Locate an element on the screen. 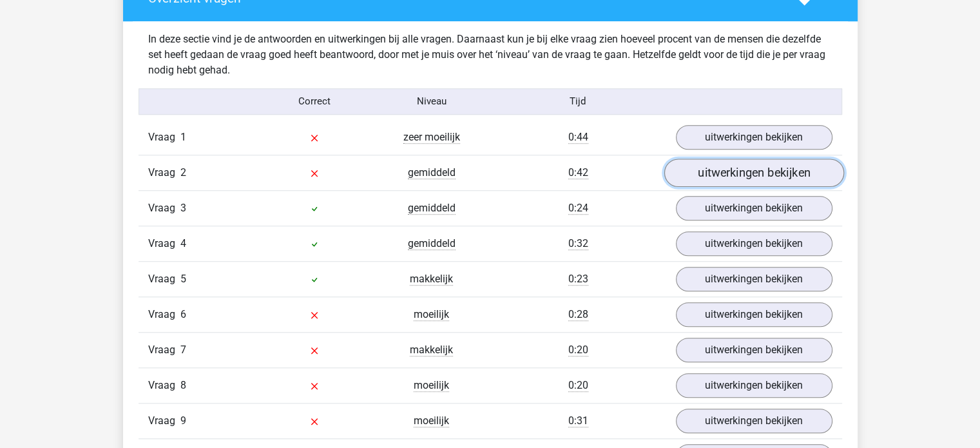 Image resolution: width=980 pixels, height=448 pixels. span: 3 is located at coordinates (183, 207).